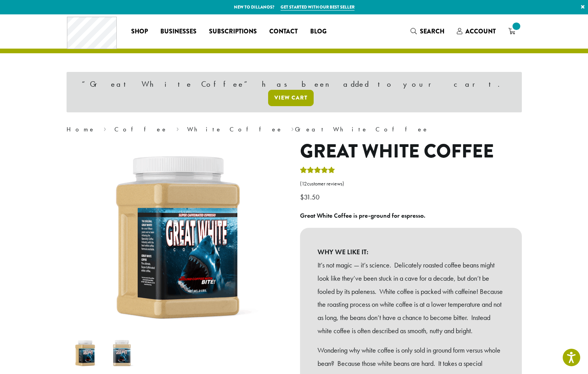 Image resolution: width=588 pixels, height=374 pixels. I want to click on a: Home, so click(81, 129).